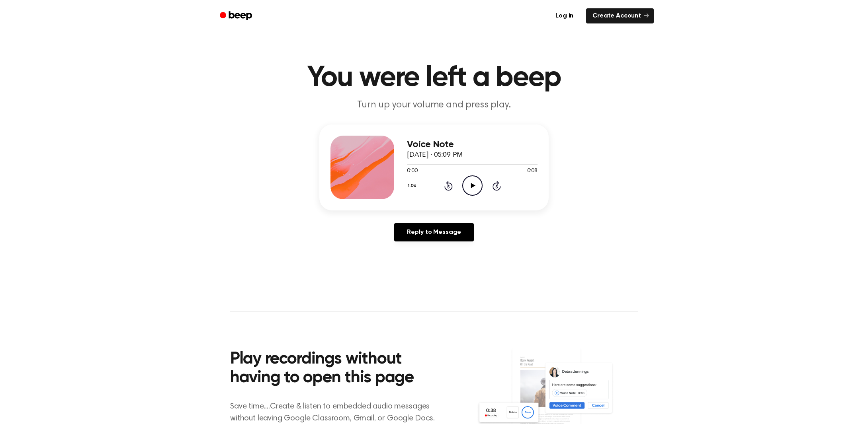 The width and height of the screenshot is (868, 424). I want to click on span: 0:08, so click(533, 171).